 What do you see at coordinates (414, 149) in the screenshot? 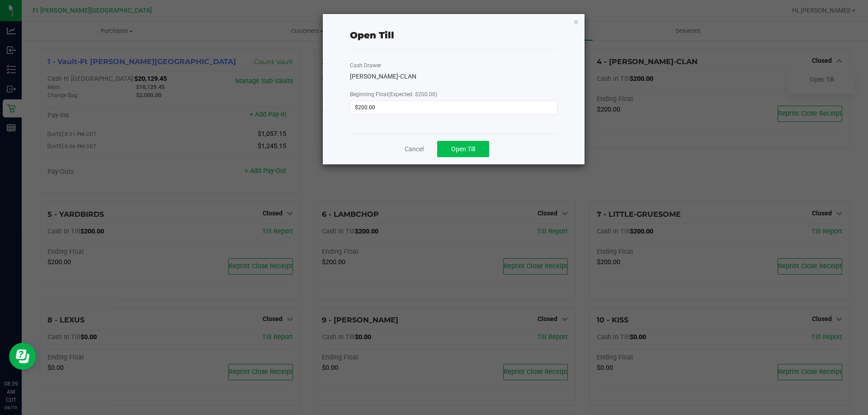
I see `a: Cancel` at bounding box center [414, 149].